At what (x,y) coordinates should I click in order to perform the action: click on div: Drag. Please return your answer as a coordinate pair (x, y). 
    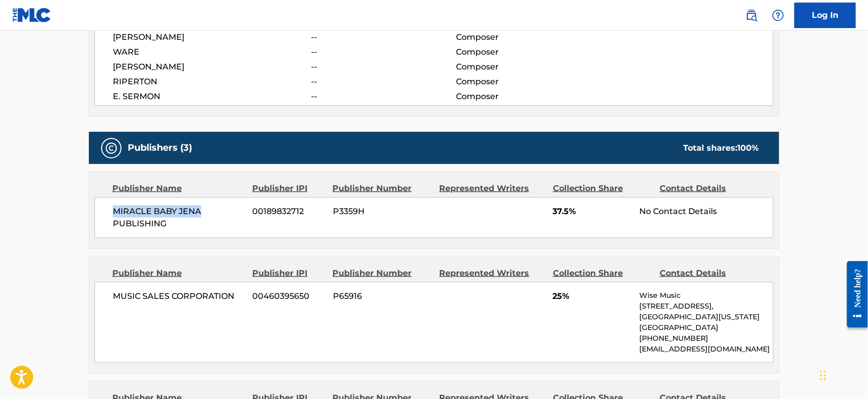
    Looking at the image, I should click on (823, 376).